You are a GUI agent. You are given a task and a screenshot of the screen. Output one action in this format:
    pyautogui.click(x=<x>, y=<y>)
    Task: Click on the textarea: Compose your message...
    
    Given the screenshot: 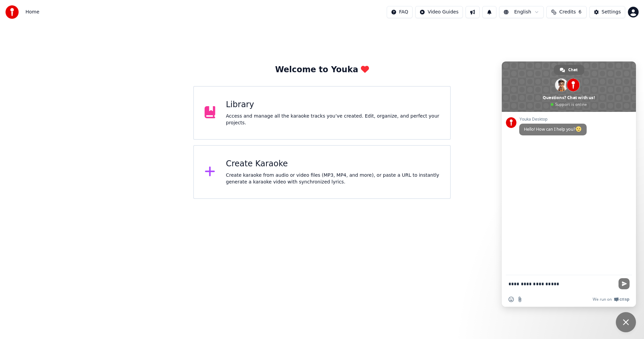 What is the action you would take?
    pyautogui.click(x=561, y=284)
    